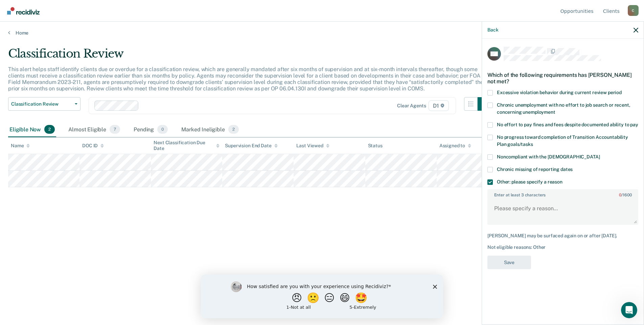 Image resolution: width=644 pixels, height=325 pixels. I want to click on span: Other: please specify a reason, so click(530, 182).